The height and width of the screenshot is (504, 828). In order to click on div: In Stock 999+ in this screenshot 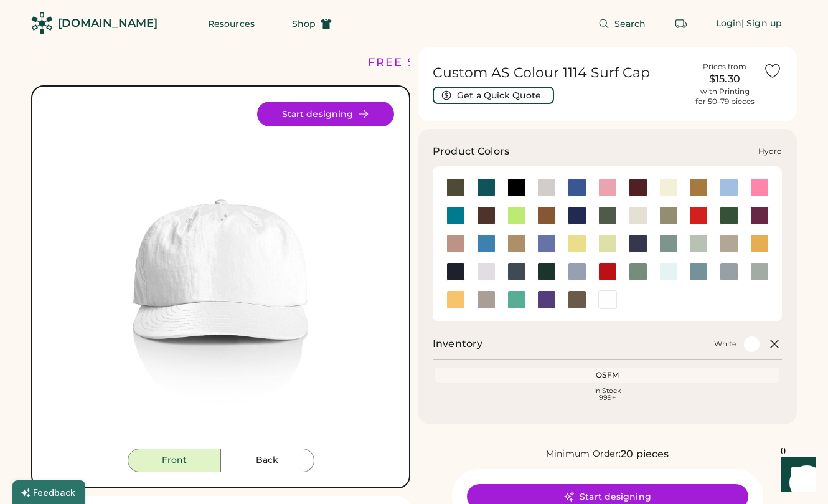, I will do `click(607, 394)`.